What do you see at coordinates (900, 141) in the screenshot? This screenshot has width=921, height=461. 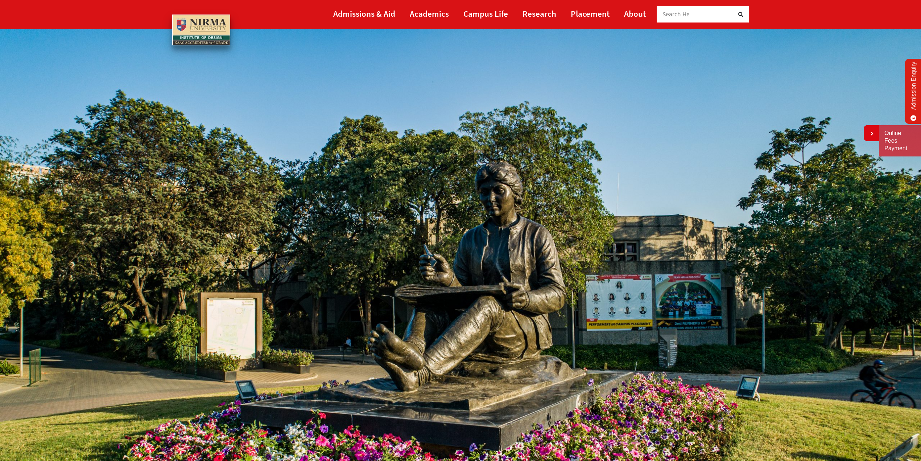 I see `a: Online Fees Payment` at bounding box center [900, 141].